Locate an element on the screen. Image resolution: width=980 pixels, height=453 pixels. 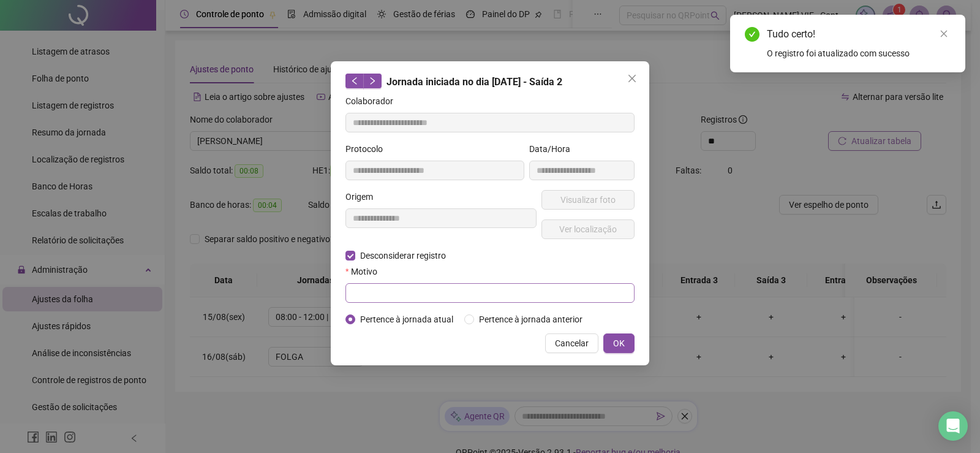
button: Visualizar foto is located at coordinates (588, 200).